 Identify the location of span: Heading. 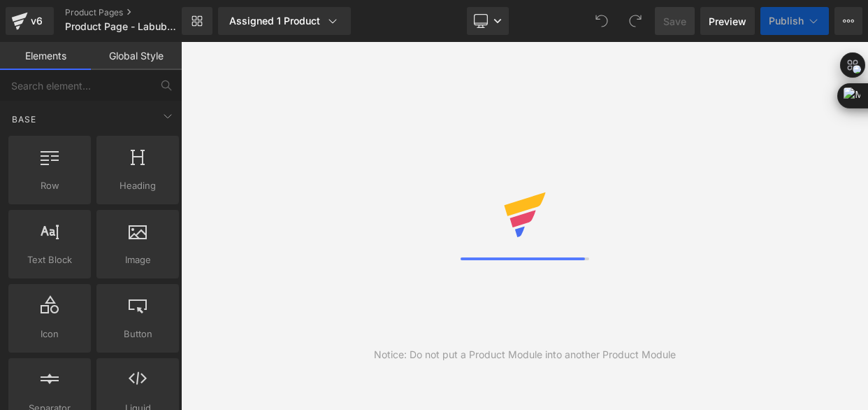
(138, 185).